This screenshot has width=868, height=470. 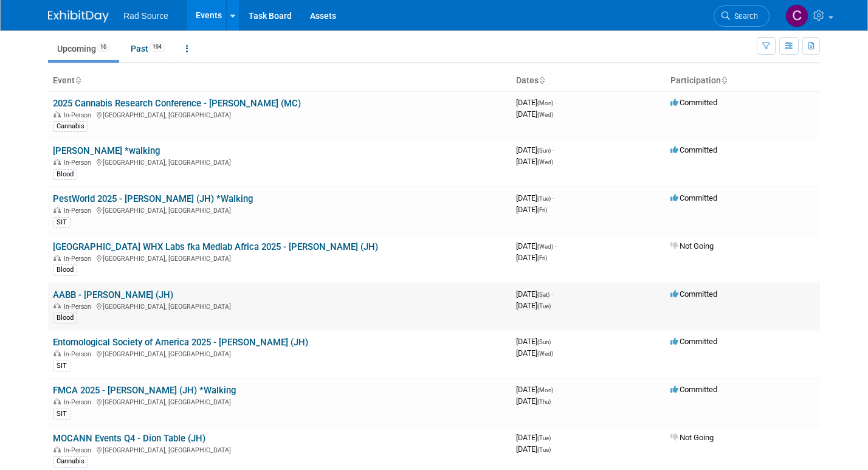 What do you see at coordinates (279, 81) in the screenshot?
I see `th: Event` at bounding box center [279, 81].